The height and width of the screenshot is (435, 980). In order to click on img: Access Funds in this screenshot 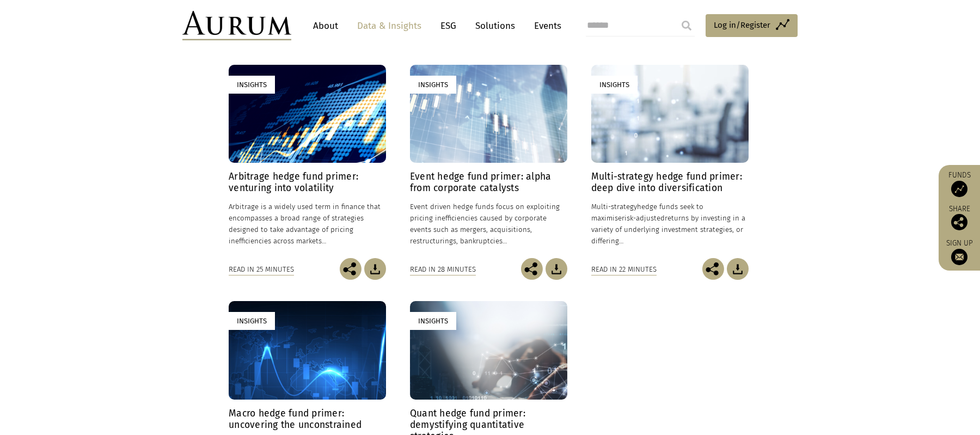, I will do `click(960, 189)`.